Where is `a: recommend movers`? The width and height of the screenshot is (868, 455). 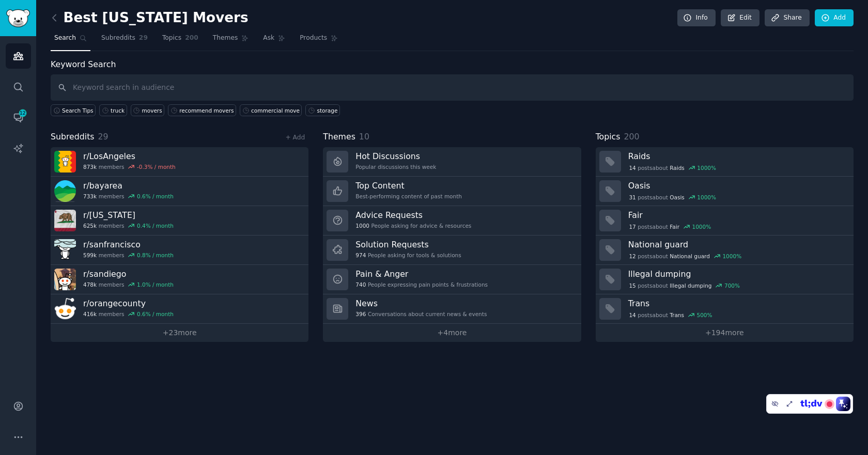 a: recommend movers is located at coordinates (202, 110).